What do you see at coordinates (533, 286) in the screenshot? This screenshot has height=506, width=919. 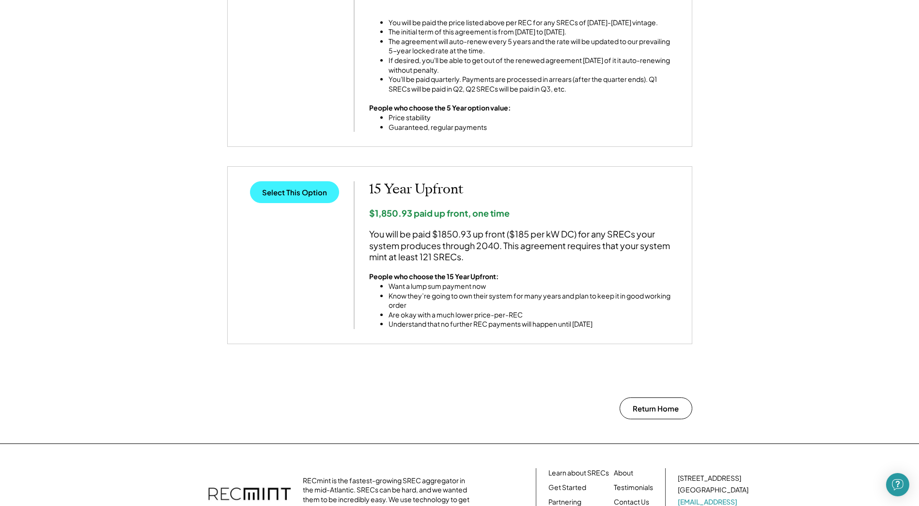 I see `li: Want a lump sum payment now` at bounding box center [533, 286].